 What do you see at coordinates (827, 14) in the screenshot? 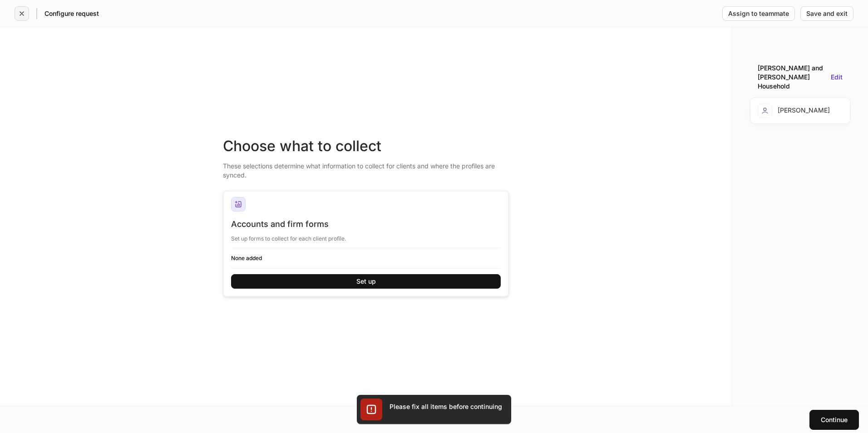
I see `button: Save and exit` at bounding box center [827, 14].